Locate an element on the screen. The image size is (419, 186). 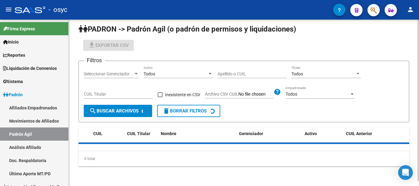
span: Padrón is located at coordinates (13, 95).